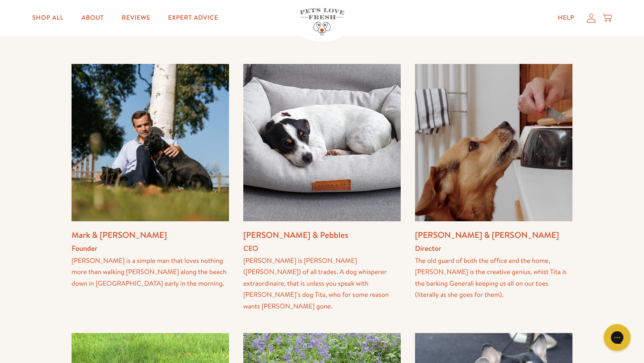  Describe the element at coordinates (322, 21) in the screenshot. I see `img: Pets Love Fresh` at that location.